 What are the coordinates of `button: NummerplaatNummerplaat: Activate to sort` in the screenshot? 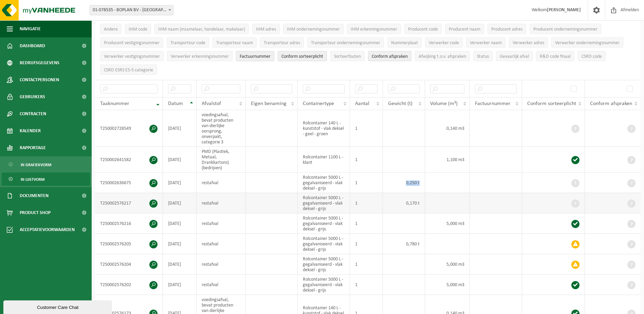 It's located at (404, 42).